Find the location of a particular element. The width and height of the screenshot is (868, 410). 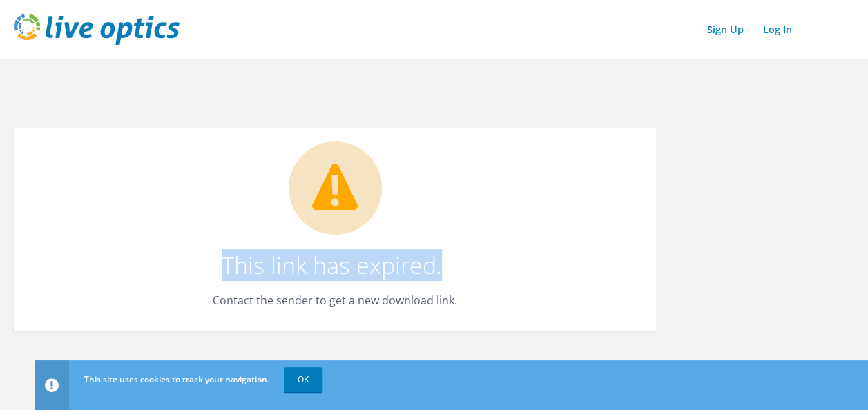

p: Contact the sender to get a new download link. is located at coordinates (335, 300).